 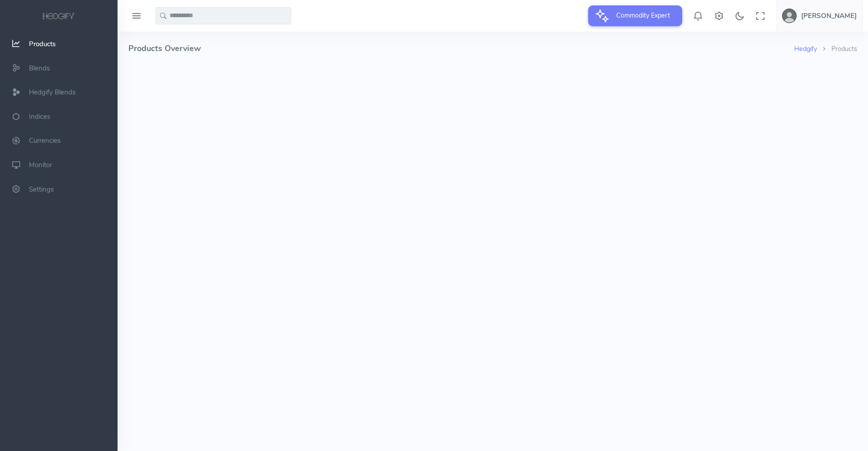 I want to click on img: logo, so click(x=59, y=17).